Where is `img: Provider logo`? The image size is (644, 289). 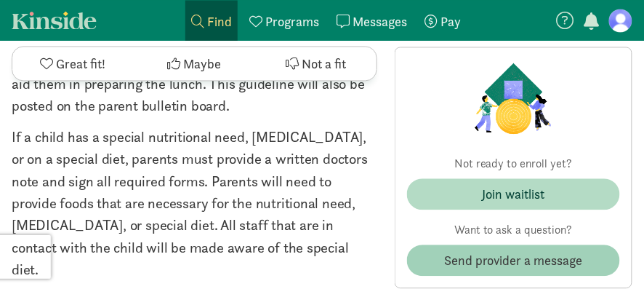
img: Provider logo is located at coordinates (513, 98).